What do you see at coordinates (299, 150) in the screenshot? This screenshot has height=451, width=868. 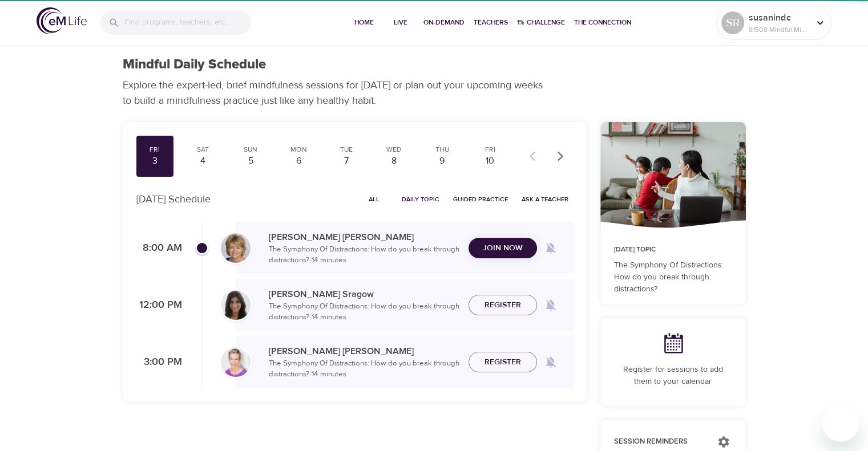 I see `div: Mon` at bounding box center [299, 150].